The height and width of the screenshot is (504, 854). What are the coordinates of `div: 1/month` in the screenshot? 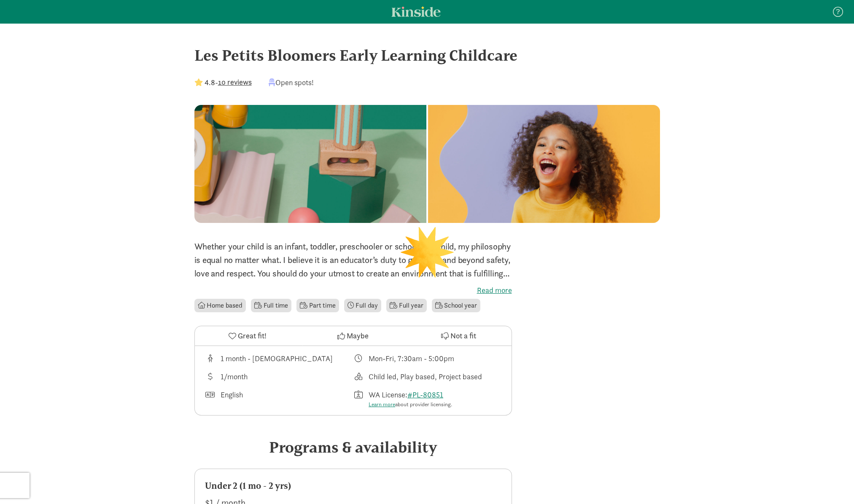 It's located at (234, 376).